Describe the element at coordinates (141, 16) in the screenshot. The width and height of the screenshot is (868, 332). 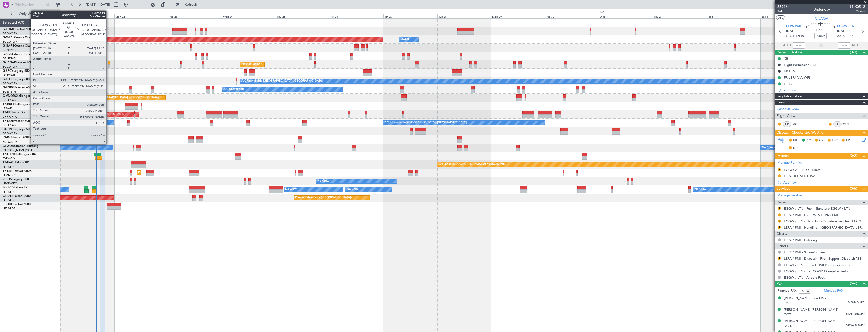
I see `div: Mon 22` at that location.